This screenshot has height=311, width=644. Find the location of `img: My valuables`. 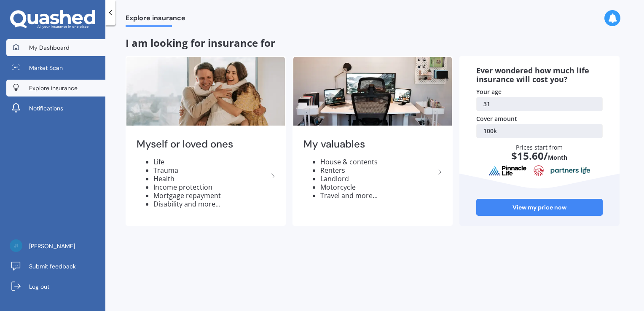

img: My valuables is located at coordinates (373, 91).